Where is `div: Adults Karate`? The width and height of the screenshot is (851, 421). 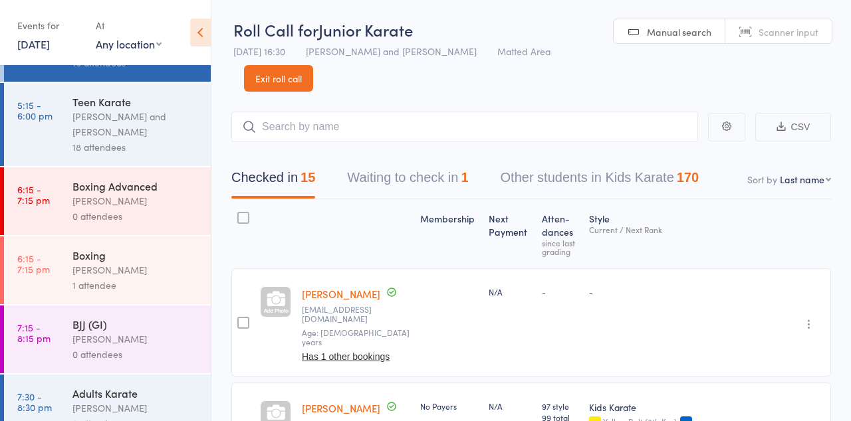 div: Adults Karate is located at coordinates (136, 393).